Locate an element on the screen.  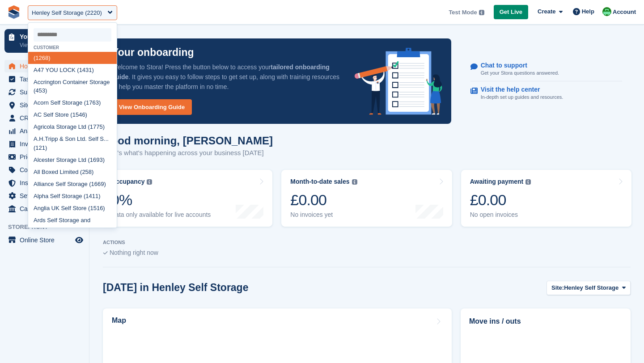
span: Analytics is located at coordinates (46, 131).